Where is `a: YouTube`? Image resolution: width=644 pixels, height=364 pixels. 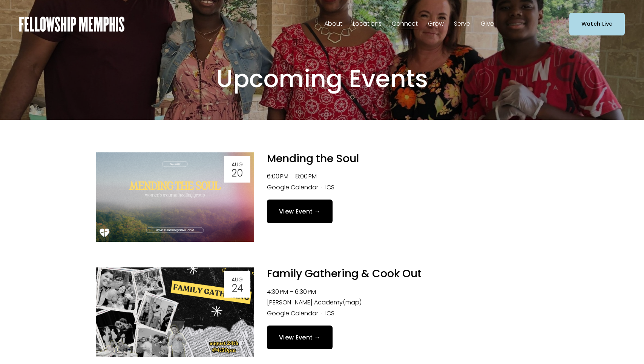 a: YouTube is located at coordinates (549, 24).